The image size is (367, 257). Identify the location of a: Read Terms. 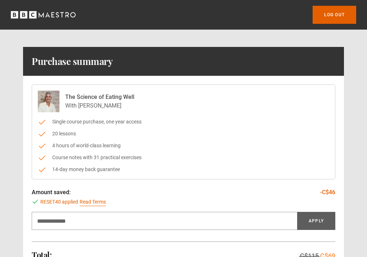
(93, 202).